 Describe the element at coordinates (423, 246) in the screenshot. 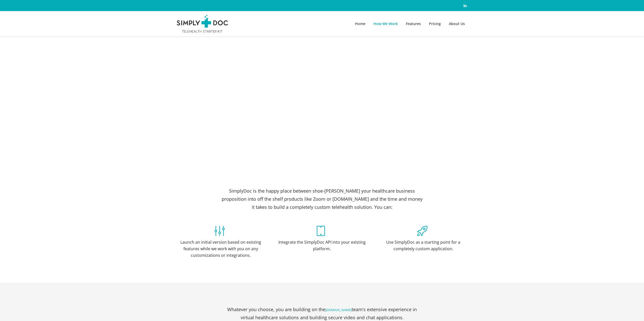

I see `h3: Use SimplyDoc as a starting point for a completely custom application.` at that location.